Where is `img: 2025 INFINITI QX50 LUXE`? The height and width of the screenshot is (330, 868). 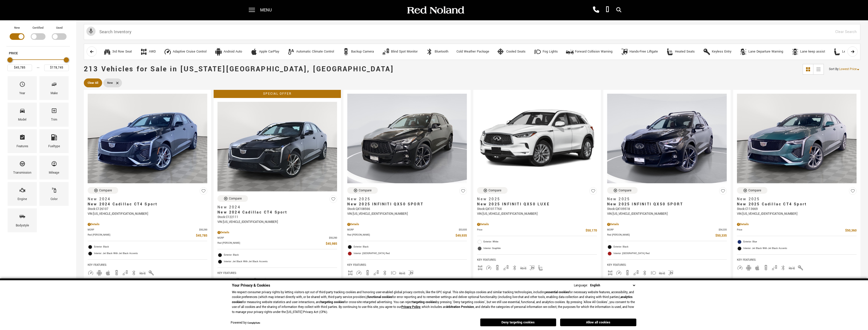
img: 2025 INFINITI QX50 LUXE is located at coordinates (537, 138).